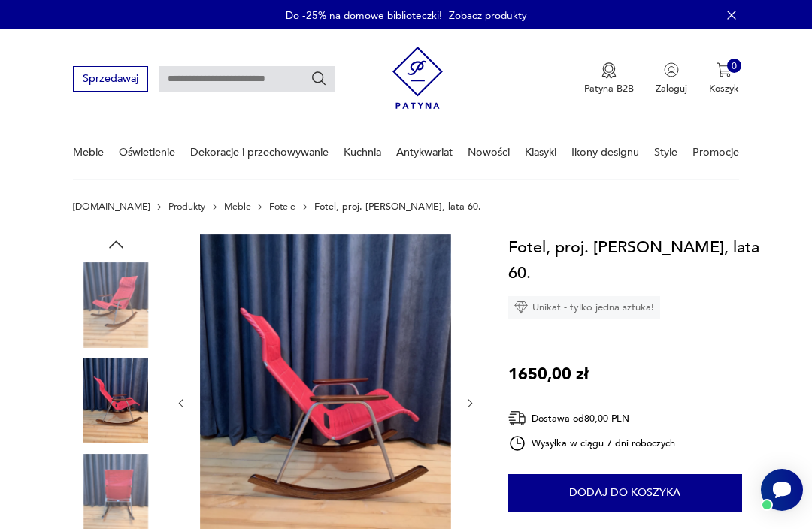 Image resolution: width=812 pixels, height=529 pixels. Describe the element at coordinates (665, 152) in the screenshot. I see `a: Style` at that location.